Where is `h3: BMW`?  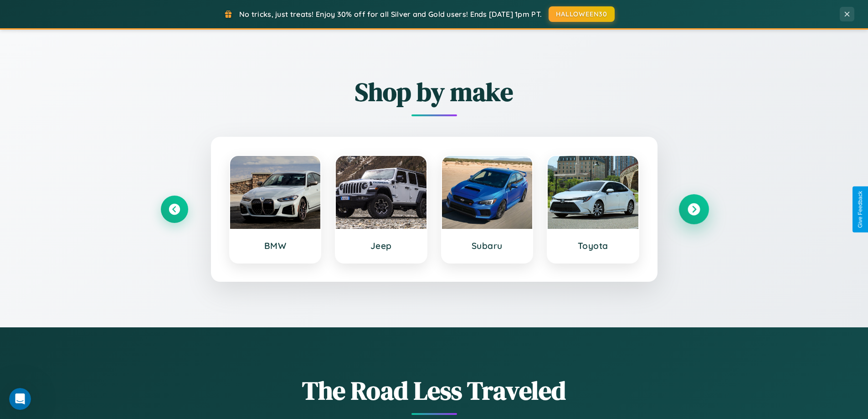
h3: BMW is located at coordinates (275, 245).